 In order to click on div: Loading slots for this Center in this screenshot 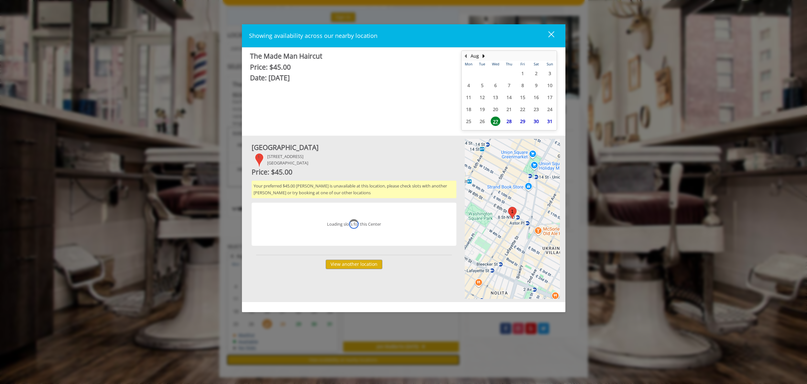, I will do `click(354, 224)`.